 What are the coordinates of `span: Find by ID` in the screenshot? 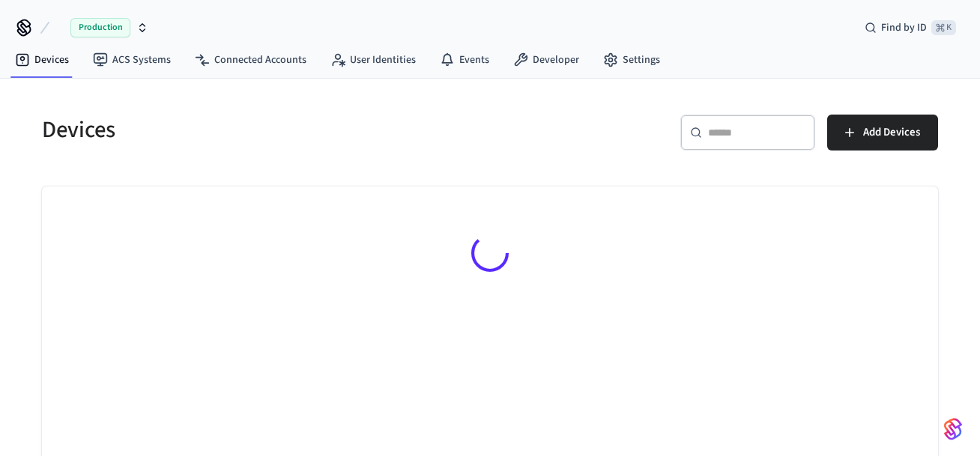 It's located at (903, 27).